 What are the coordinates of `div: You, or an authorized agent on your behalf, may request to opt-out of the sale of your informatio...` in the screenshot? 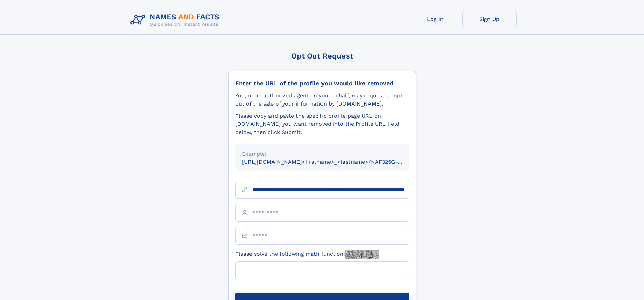 It's located at (322, 100).